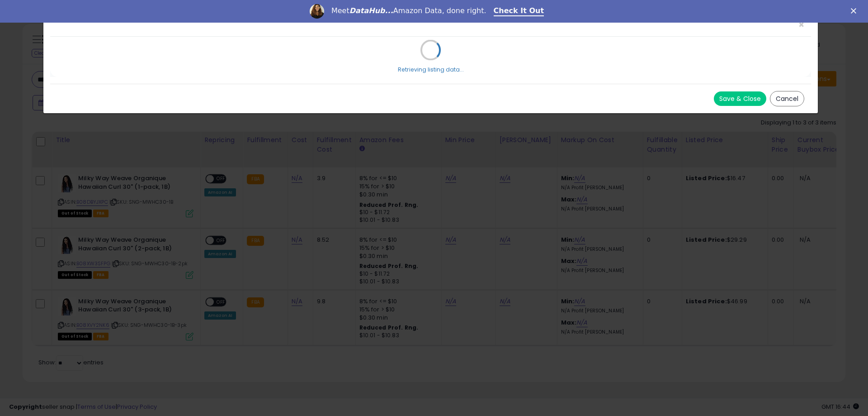 The width and height of the screenshot is (868, 416). I want to click on img: Profile image for Georgie, so click(317, 11).